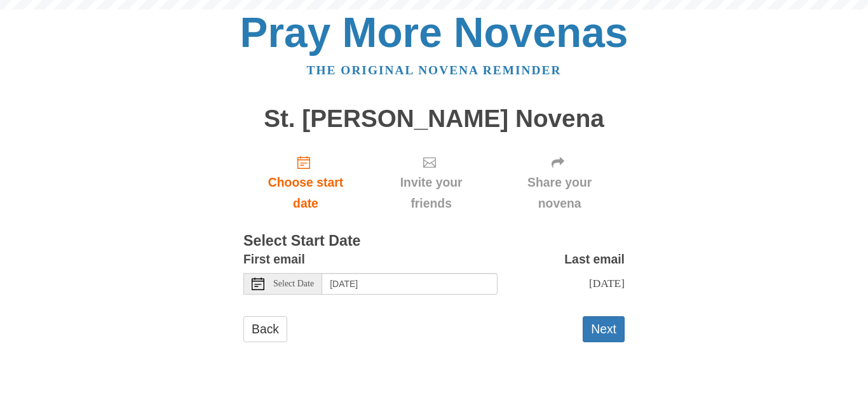 Image resolution: width=868 pixels, height=407 pixels. Describe the element at coordinates (293, 284) in the screenshot. I see `span: Select Date` at that location.